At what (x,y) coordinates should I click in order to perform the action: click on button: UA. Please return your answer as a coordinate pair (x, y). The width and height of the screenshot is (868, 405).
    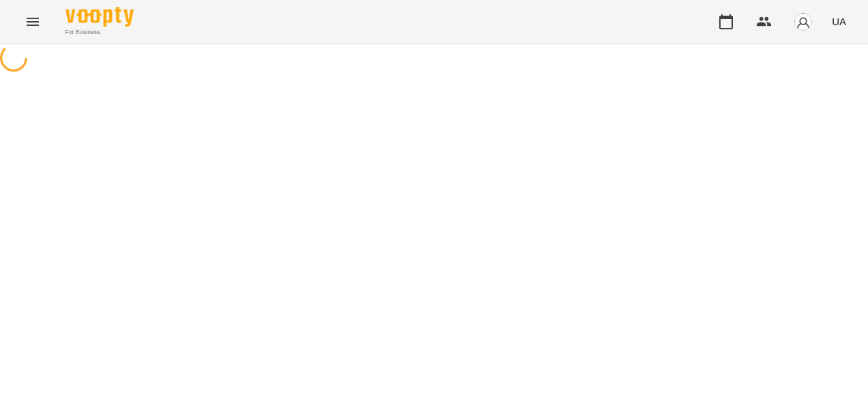
    Looking at the image, I should click on (839, 21).